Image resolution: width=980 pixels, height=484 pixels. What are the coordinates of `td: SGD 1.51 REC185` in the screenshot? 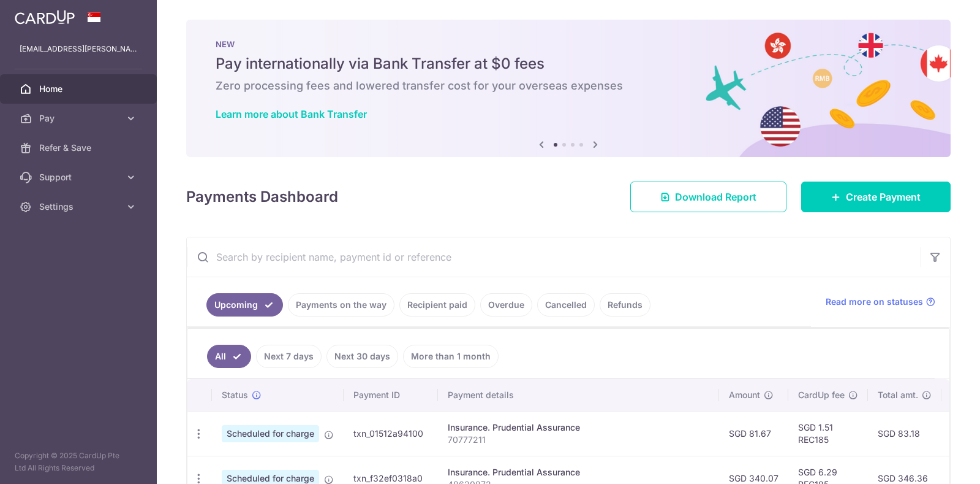 It's located at (829, 433).